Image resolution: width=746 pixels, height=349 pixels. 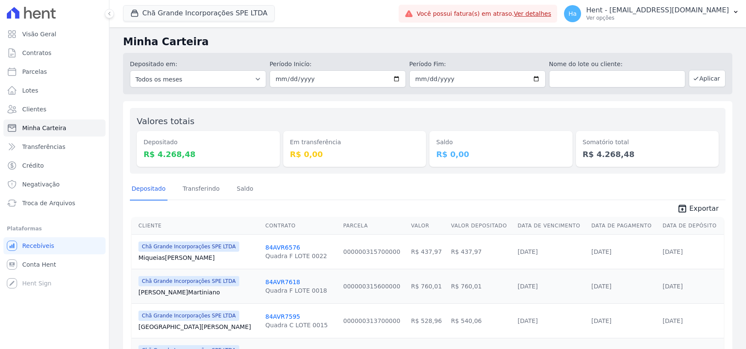 What do you see at coordinates (54, 203) in the screenshot?
I see `a: Troca de Arquivos` at bounding box center [54, 203].